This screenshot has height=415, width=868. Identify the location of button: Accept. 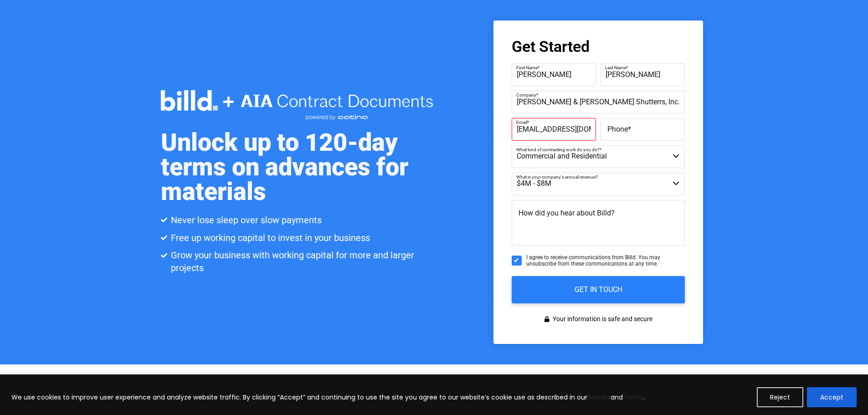
(831, 398).